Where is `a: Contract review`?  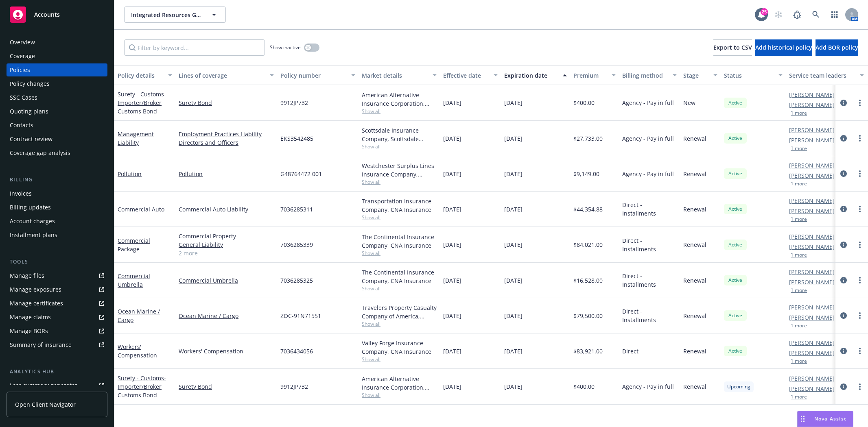
a: Contract review is located at coordinates (57, 139).